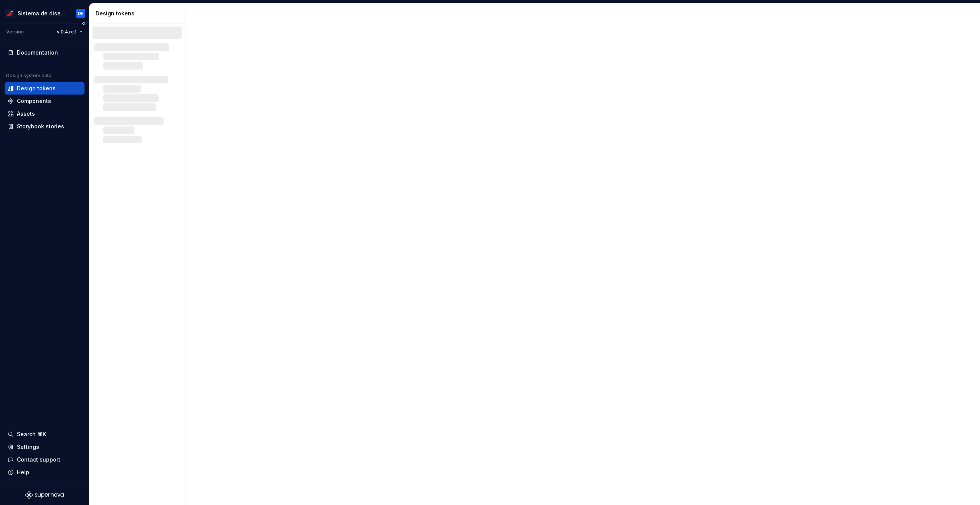 The image size is (980, 505). What do you see at coordinates (44, 101) in the screenshot?
I see `a: Components` at bounding box center [44, 101].